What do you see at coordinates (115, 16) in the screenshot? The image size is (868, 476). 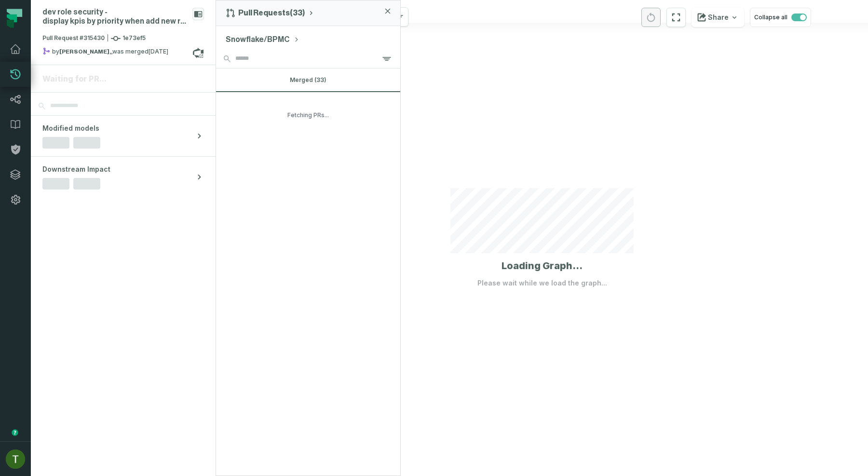 I see `div: dev role security - display kpis by priority when add new role` at bounding box center [115, 16].